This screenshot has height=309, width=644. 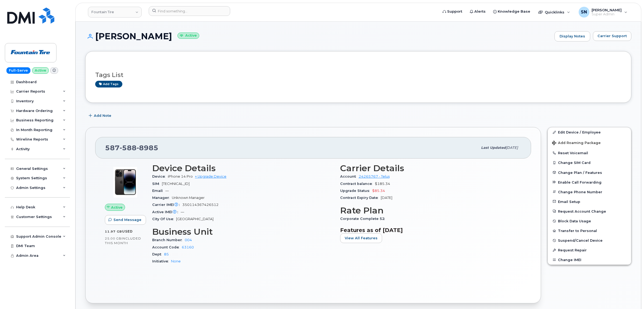 What do you see at coordinates (101, 116) in the screenshot?
I see `button: Add Note` at bounding box center [101, 116].